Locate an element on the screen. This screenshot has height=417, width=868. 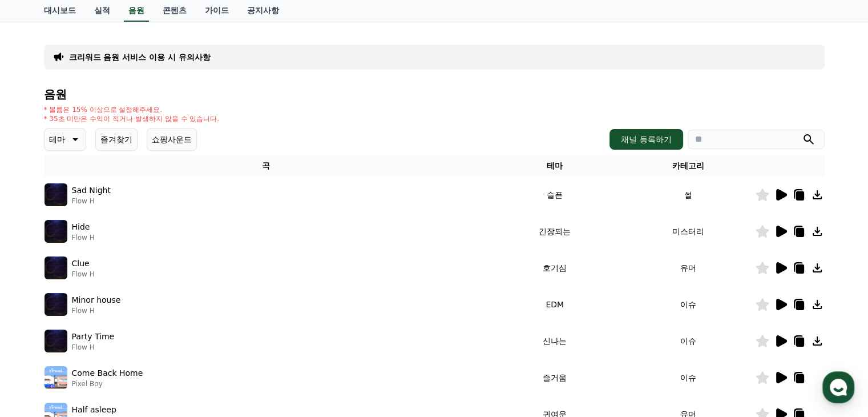
p: Sad Night is located at coordinates (91, 190).